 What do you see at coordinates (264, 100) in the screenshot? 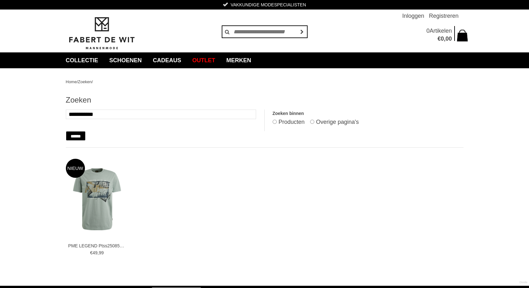
I see `h1: Zoeken` at bounding box center [264, 100].